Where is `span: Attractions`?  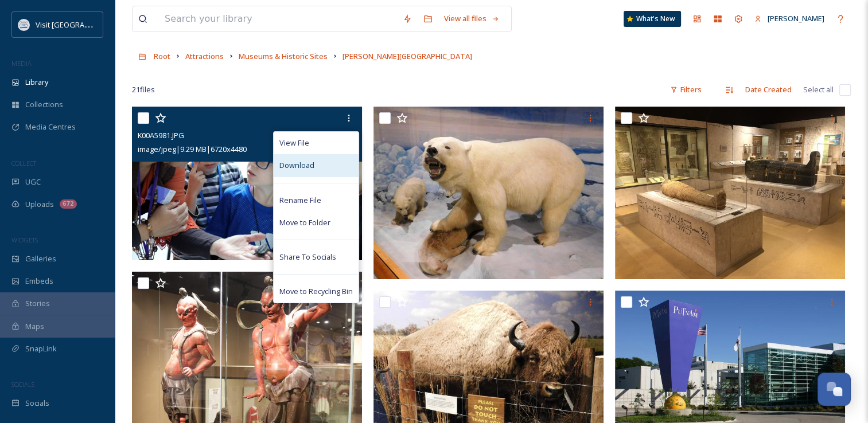
span: Attractions is located at coordinates (204, 56).